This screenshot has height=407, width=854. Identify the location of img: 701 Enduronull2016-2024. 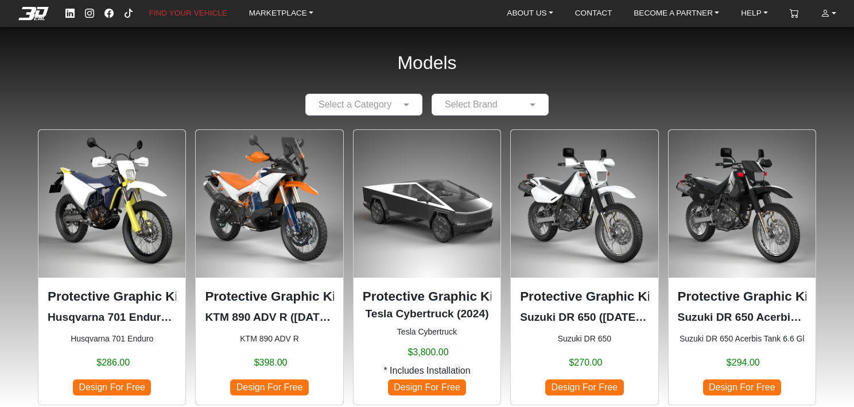
(112, 203).